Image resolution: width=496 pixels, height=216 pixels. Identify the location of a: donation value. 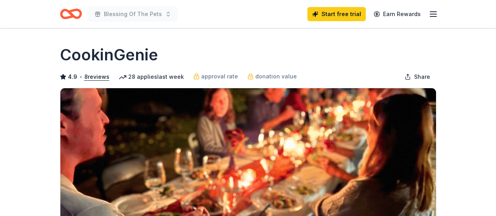
(272, 77).